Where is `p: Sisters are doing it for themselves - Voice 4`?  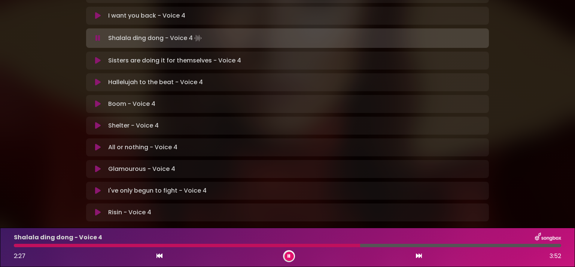
p: Sisters are doing it for themselves - Voice 4 is located at coordinates (174, 61).